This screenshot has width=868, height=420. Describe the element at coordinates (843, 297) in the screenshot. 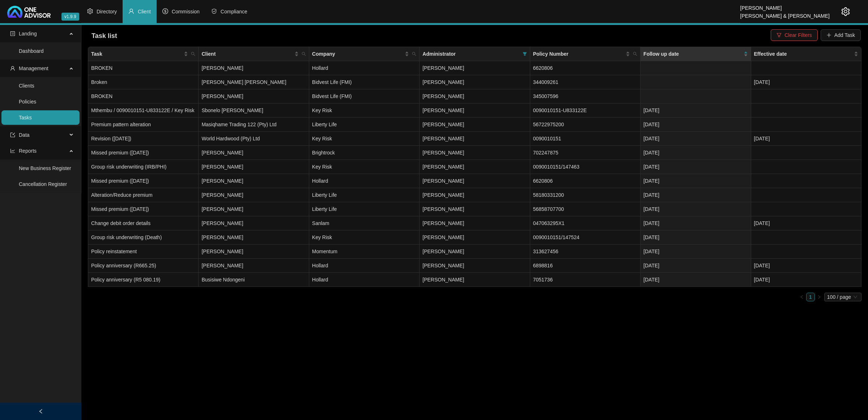

I see `span: 100 / page` at that location.